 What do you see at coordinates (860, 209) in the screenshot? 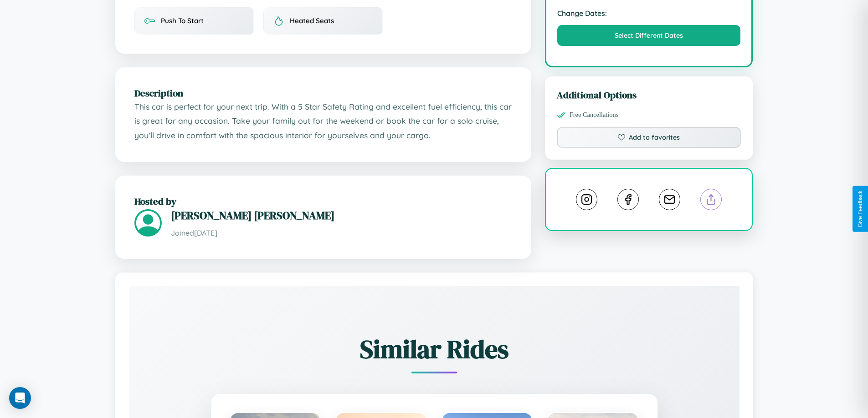
I see `div: Give Feedback` at bounding box center [860, 209].